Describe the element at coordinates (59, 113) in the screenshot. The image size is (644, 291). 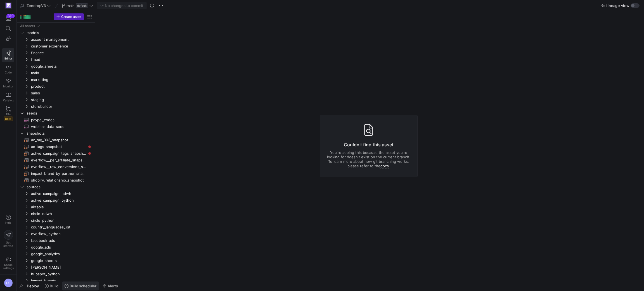
I see `span: seeds` at that location.